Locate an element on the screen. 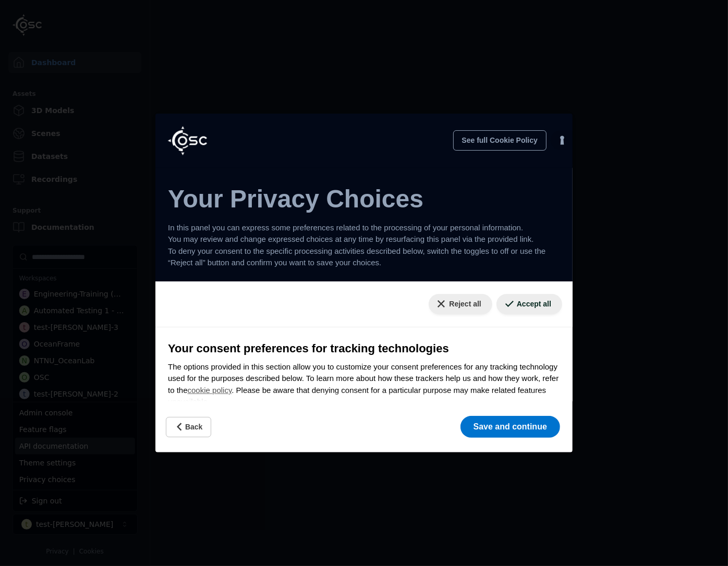 The width and height of the screenshot is (728, 566). div: Sign out is located at coordinates (75, 501).